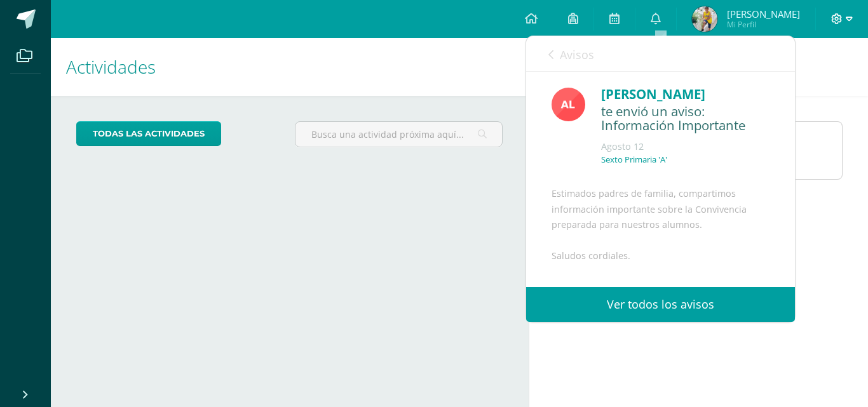  I want to click on img: 2ffea78c32313793fe3641c097813157.png, so click(568, 104).